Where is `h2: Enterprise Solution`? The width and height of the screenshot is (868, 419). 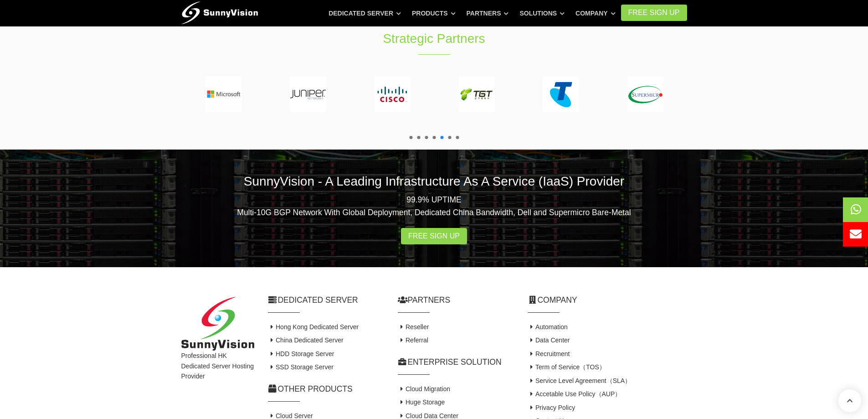
h2: Enterprise Solution is located at coordinates (456, 362).